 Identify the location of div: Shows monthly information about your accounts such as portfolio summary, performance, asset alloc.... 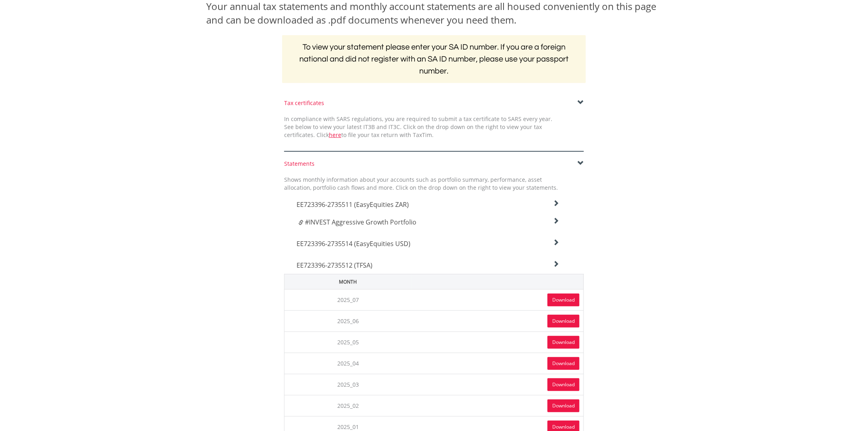
(421, 184).